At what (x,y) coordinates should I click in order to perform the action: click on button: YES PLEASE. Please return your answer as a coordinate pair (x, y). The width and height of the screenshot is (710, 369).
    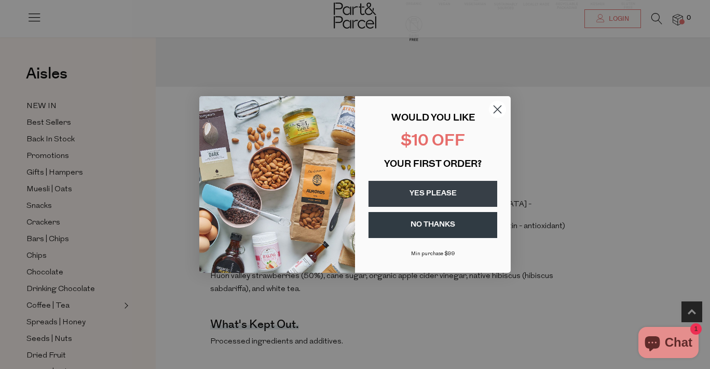
    Looking at the image, I should click on (433, 194).